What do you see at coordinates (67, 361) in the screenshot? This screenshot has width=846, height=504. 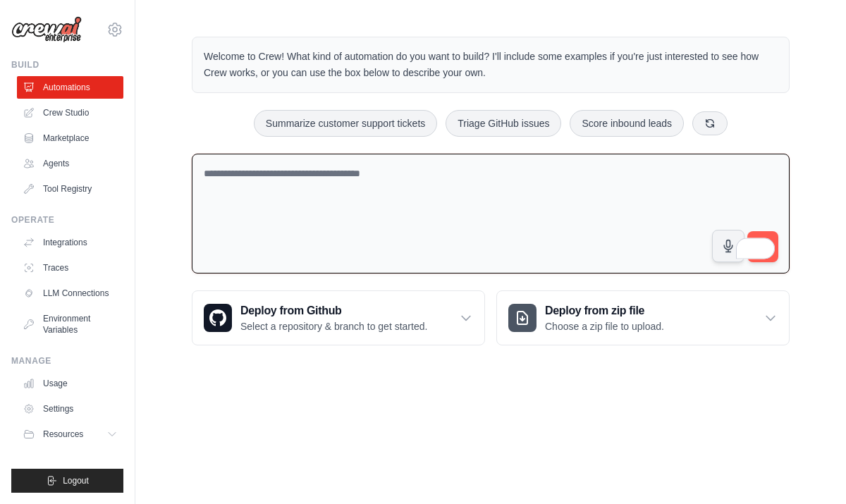 I see `div: Manage` at bounding box center [67, 361].